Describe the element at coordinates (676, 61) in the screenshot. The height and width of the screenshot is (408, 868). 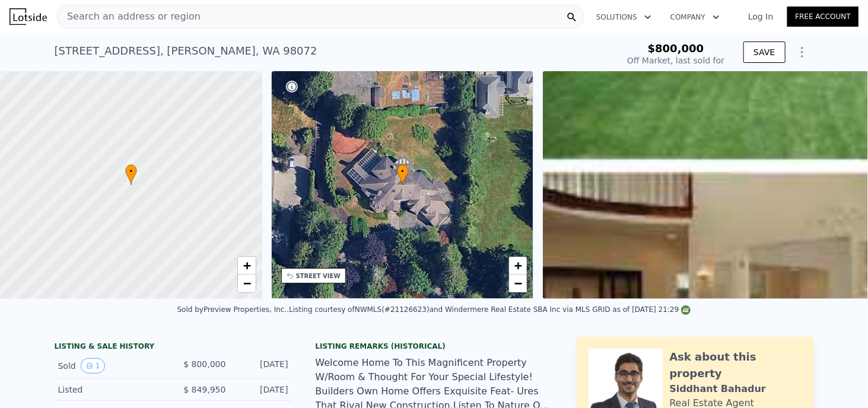
I see `div: Off Market, last sold for` at that location.